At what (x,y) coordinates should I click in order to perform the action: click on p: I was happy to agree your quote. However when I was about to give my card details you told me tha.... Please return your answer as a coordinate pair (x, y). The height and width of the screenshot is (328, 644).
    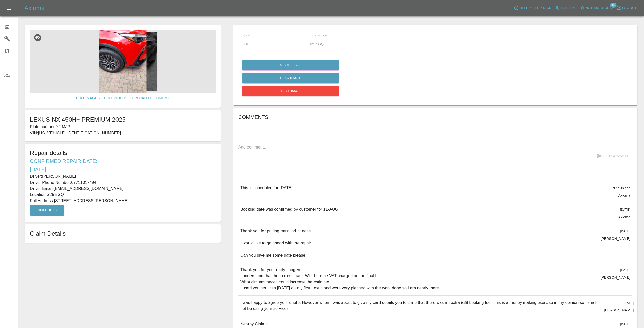
    Looking at the image, I should click on (420, 306).